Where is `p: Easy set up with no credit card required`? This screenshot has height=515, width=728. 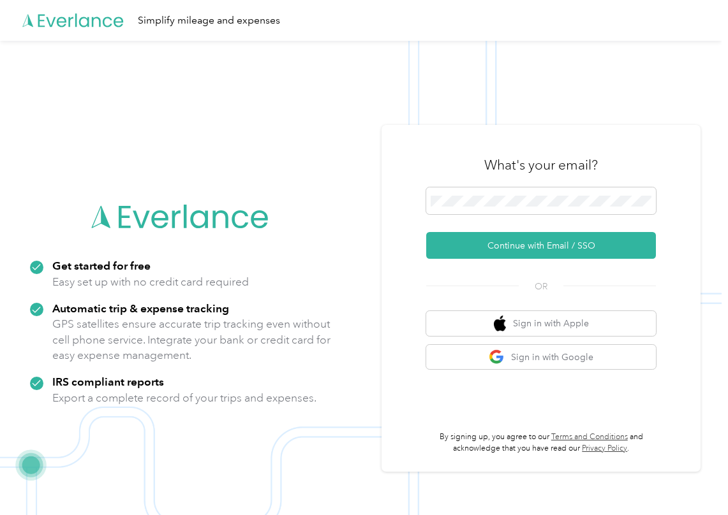
p: Easy set up with no credit card required is located at coordinates (150, 282).